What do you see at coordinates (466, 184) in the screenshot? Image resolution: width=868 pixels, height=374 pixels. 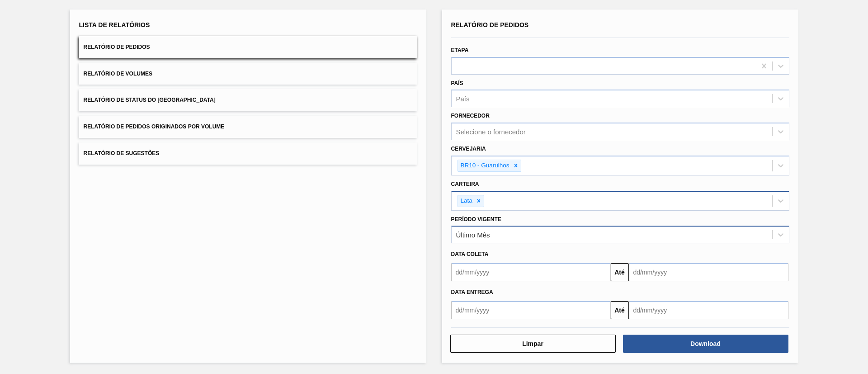 I see `label: Carteira` at bounding box center [466, 184].